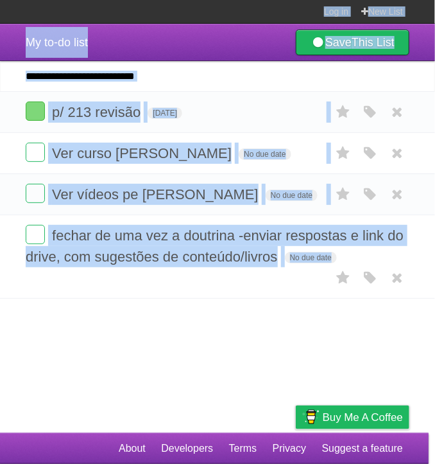  Describe the element at coordinates (311, 417) in the screenshot. I see `img: Buy me a coffee` at that location.